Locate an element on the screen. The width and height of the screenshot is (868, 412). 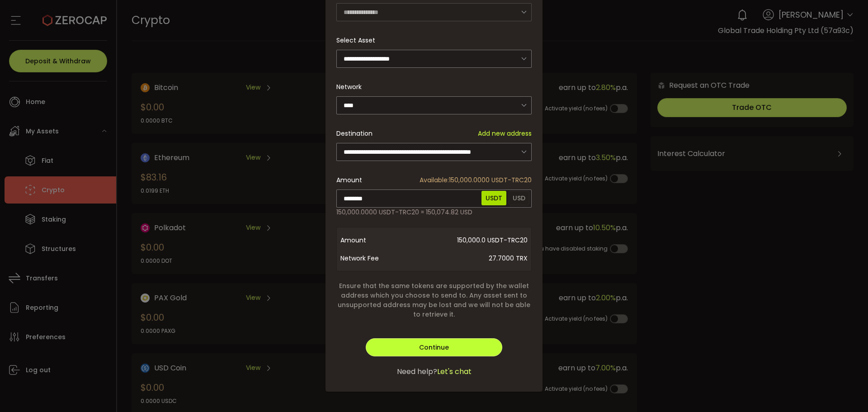
span: 150,000.0000 USDT-TRC20 is located at coordinates (476, 180).